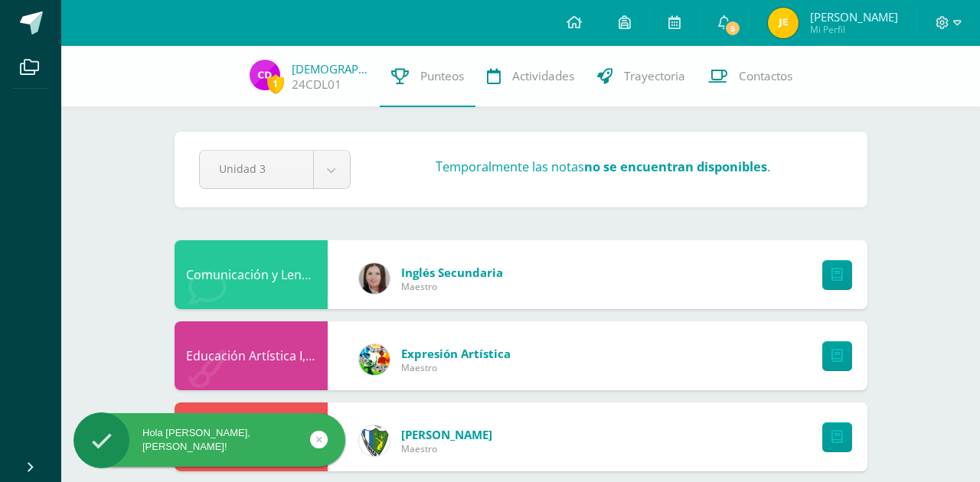 The height and width of the screenshot is (482, 980). Describe the element at coordinates (276, 84) in the screenshot. I see `span: 1` at that location.